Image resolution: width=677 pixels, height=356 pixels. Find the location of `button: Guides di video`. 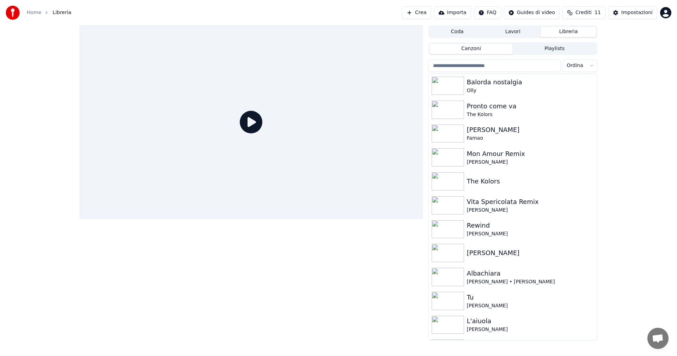

button: Guides di video is located at coordinates (532, 13).